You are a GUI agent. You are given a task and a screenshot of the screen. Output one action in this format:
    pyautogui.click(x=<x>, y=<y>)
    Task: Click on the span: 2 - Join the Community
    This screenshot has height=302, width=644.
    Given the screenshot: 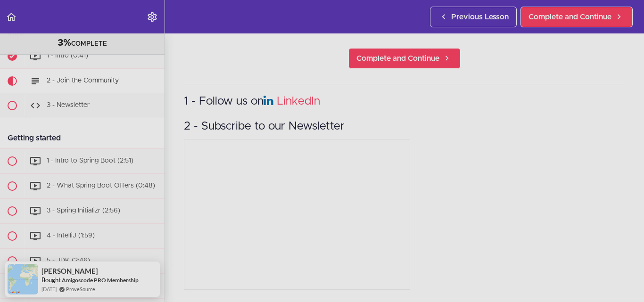 What is the action you would take?
    pyautogui.click(x=82, y=81)
    